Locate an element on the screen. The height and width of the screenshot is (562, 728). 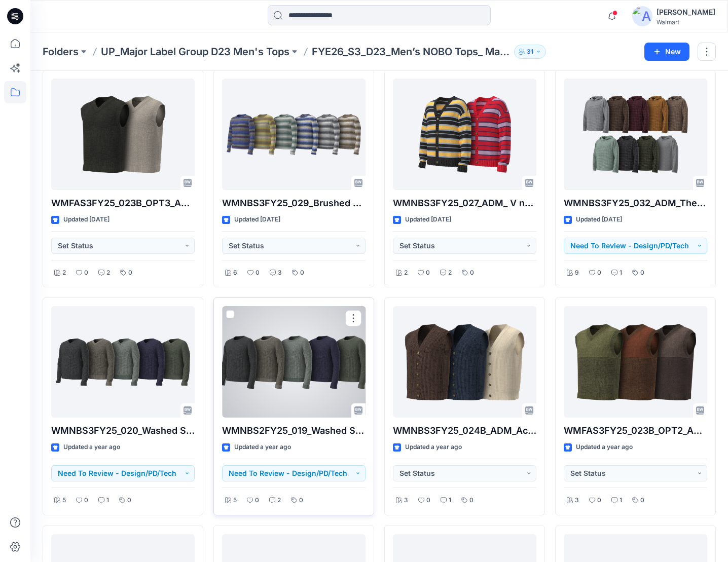
a: WMFAS3FY25_023B_OPT2_ADM_Bi-Color Tank Sweater is located at coordinates (635, 362).